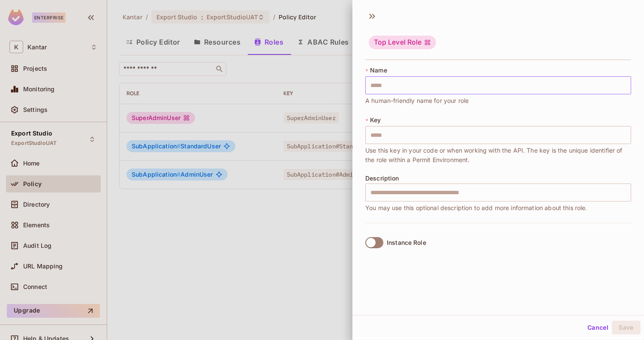 The width and height of the screenshot is (644, 340). What do you see at coordinates (598, 328) in the screenshot?
I see `button: Cancel` at bounding box center [598, 328].